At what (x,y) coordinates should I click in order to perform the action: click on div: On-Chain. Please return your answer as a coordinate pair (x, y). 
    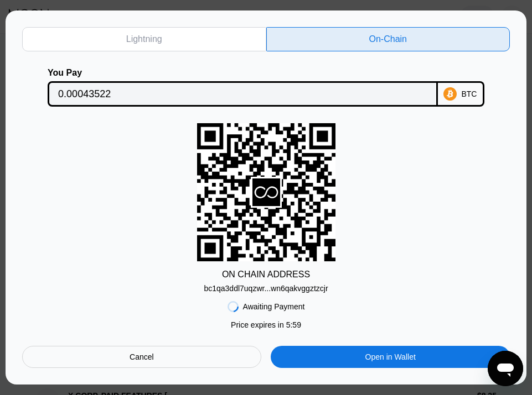
    Looking at the image, I should click on (388, 40).